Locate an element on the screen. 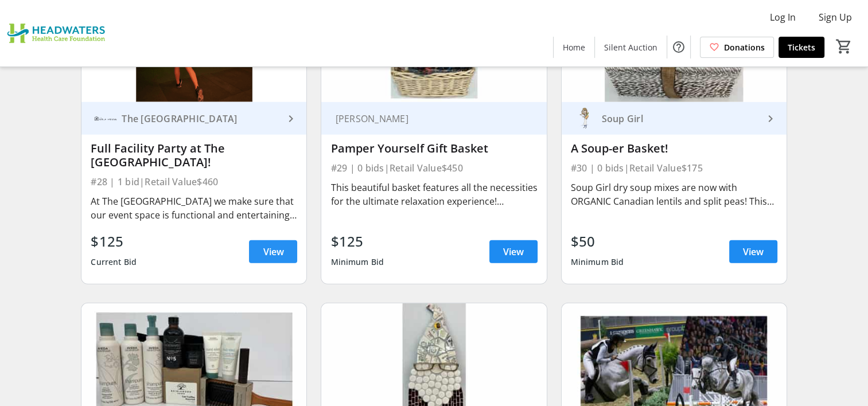 Image resolution: width=868 pixels, height=406 pixels. div: A Soup-er Basket! is located at coordinates (674, 149).